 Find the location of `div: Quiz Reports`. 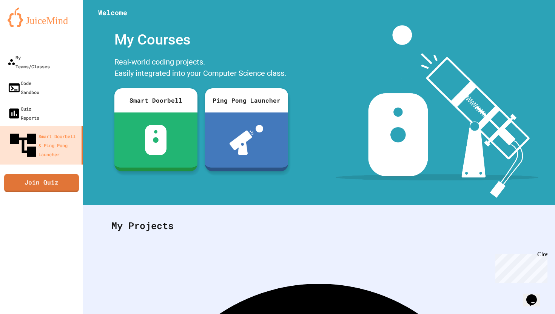

div: Quiz Reports is located at coordinates (23, 113).